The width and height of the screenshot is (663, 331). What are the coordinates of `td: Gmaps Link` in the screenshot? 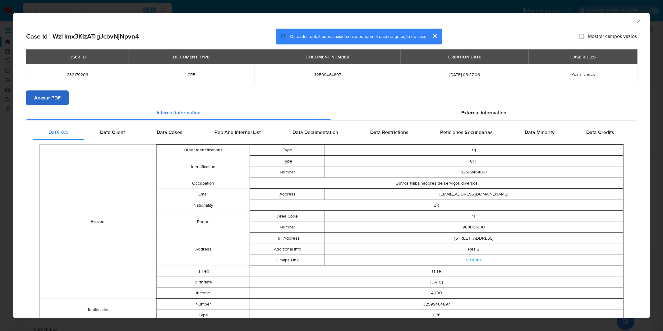 It's located at (287, 260).